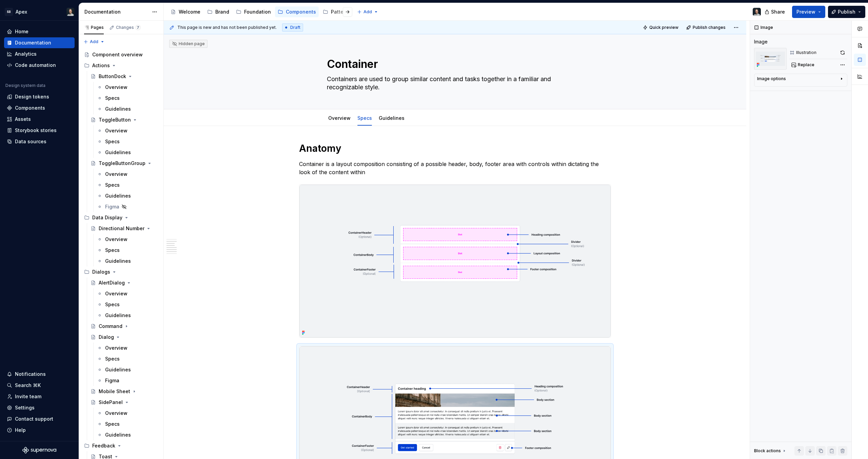  I want to click on button: Publish changes, so click(706, 28).